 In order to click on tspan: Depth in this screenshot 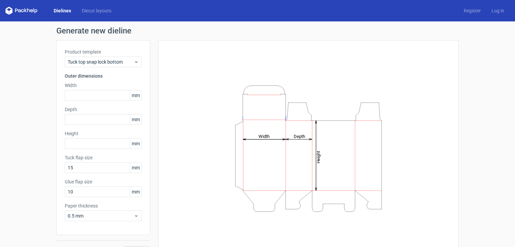, I will do `click(299, 136)`.